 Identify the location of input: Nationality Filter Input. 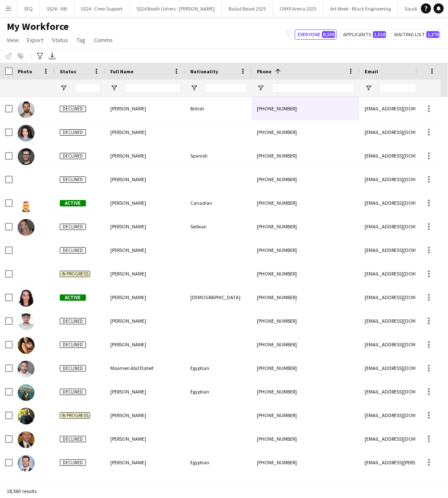
(226, 88).